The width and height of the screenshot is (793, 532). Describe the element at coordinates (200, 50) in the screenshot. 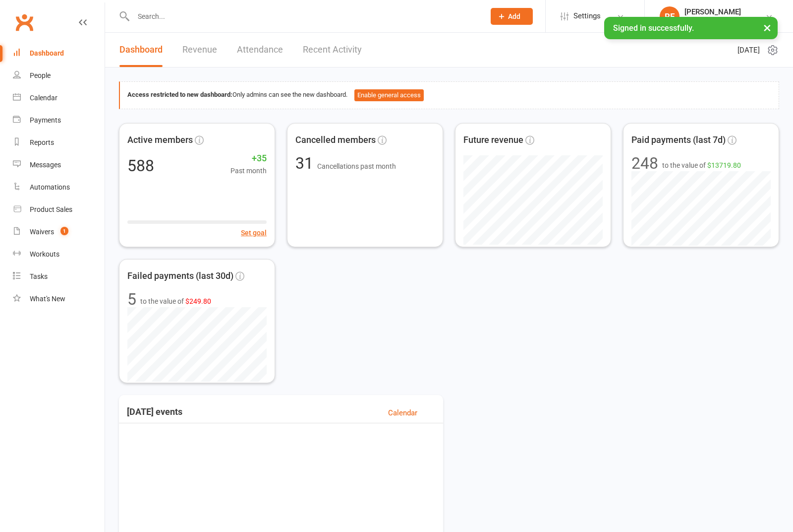

I see `a: Revenue` at that location.